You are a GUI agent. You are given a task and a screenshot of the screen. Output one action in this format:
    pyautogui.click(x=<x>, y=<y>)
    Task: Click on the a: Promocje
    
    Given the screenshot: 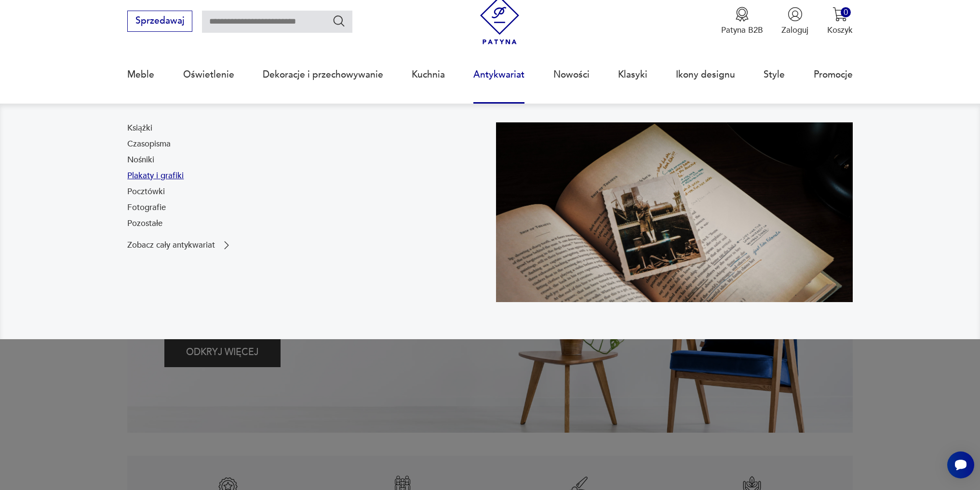 What is the action you would take?
    pyautogui.click(x=833, y=75)
    